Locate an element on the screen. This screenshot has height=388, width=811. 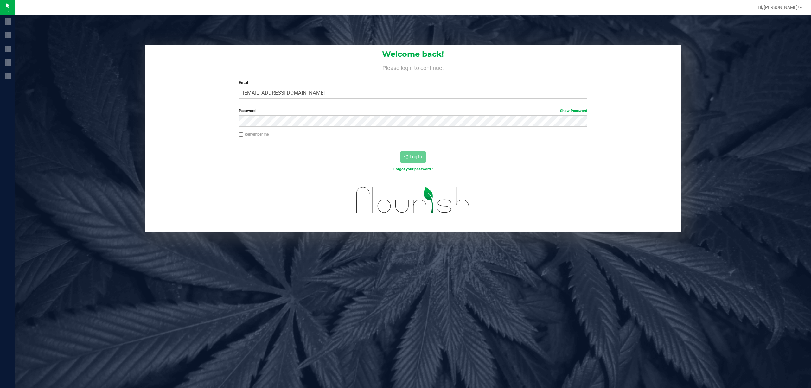
a: Show Password is located at coordinates (573, 111).